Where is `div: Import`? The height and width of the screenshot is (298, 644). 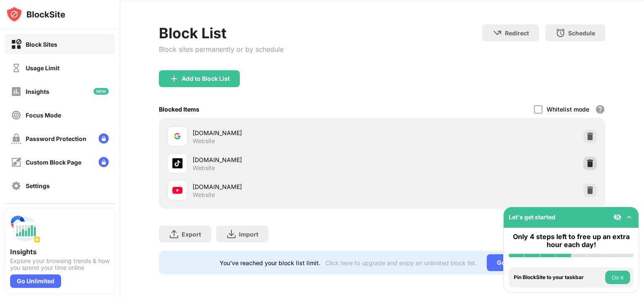 div: Import is located at coordinates (249, 234).